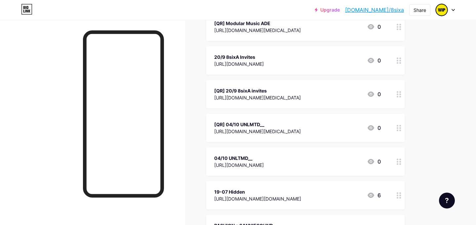  I want to click on img: 8sixa, so click(442, 10).